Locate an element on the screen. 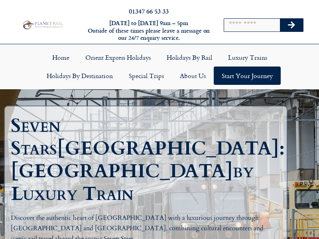 The image size is (319, 239). a: Holidays by Rail is located at coordinates (189, 57).